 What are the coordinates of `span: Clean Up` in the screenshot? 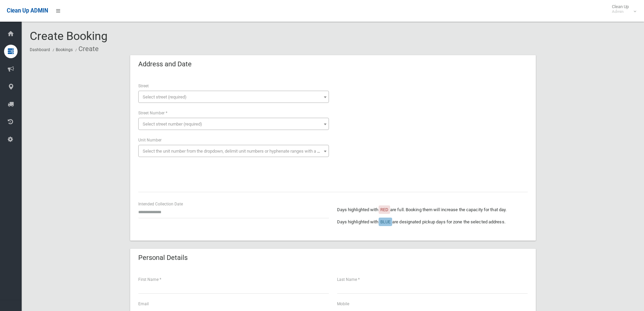 It's located at (622, 9).